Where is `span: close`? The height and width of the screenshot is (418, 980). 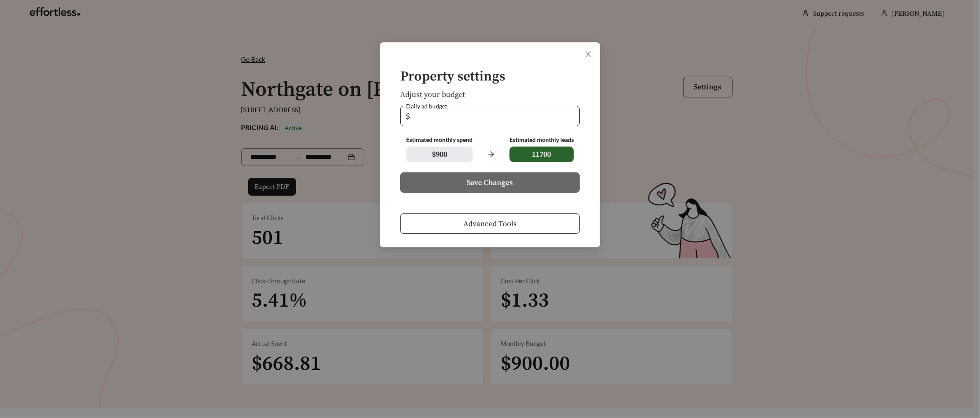 span: close is located at coordinates (588, 54).